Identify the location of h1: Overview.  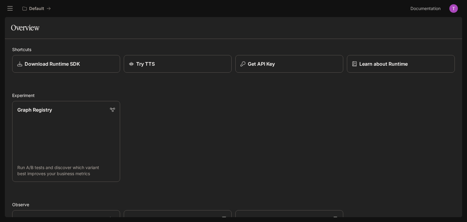
(25, 28).